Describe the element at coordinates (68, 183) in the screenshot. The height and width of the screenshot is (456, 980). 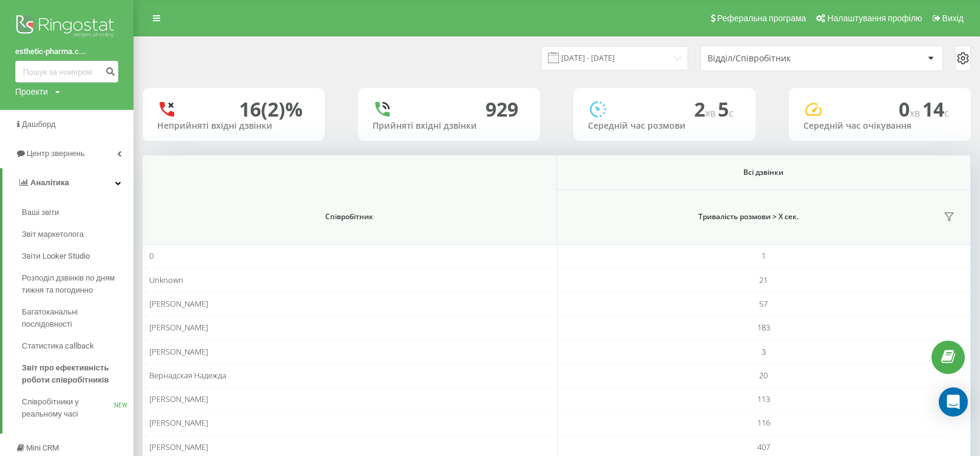
I see `a: Аналiтика` at that location.